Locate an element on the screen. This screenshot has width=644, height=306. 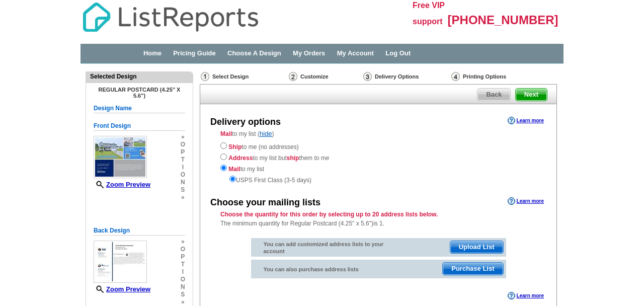
strong: Address is located at coordinates (240, 158).